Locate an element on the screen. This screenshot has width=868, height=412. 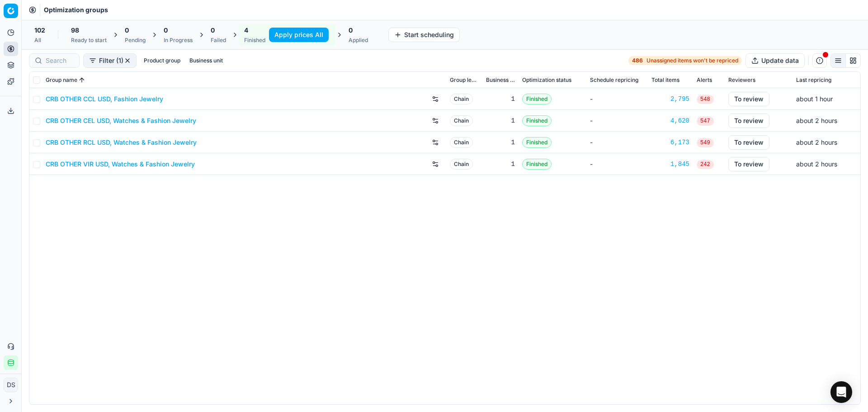
span: 102 is located at coordinates (40, 31).